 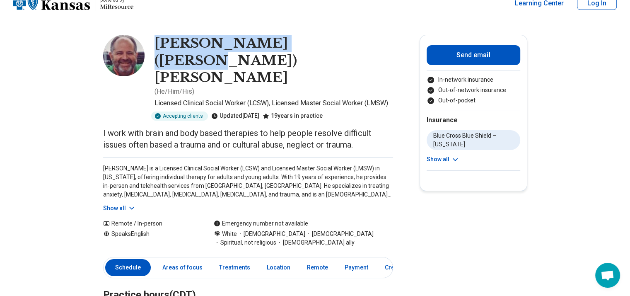 What do you see at coordinates (128, 267) in the screenshot?
I see `a: Schedule` at bounding box center [128, 267].